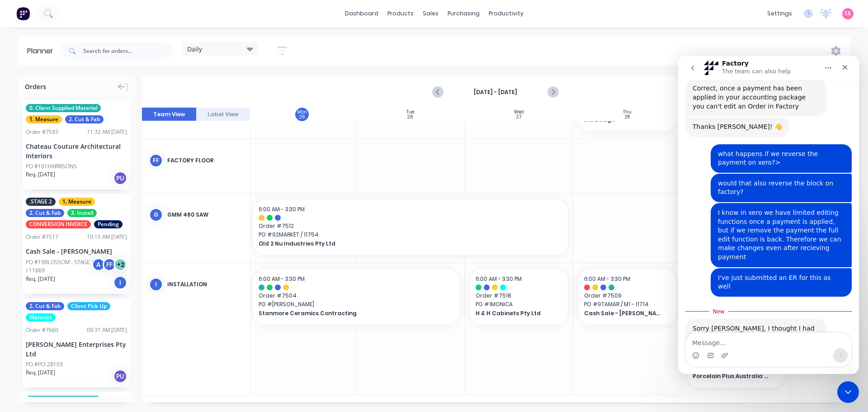  What do you see at coordinates (194, 49) in the screenshot?
I see `span: Daily` at bounding box center [194, 49].